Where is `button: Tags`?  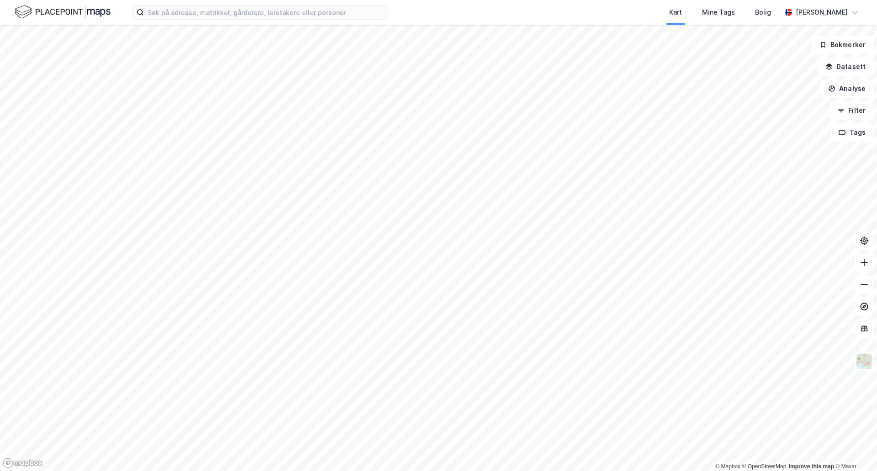 button: Tags is located at coordinates (852, 132).